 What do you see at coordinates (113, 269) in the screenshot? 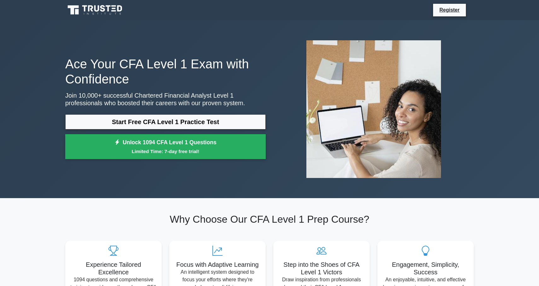
I see `h5: Experience Tailored Excellence` at bounding box center [113, 269].